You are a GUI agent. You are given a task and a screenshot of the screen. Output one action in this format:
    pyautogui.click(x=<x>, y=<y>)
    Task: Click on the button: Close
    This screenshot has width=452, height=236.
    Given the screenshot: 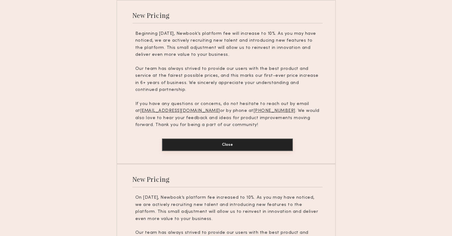 What is the action you would take?
    pyautogui.click(x=227, y=145)
    